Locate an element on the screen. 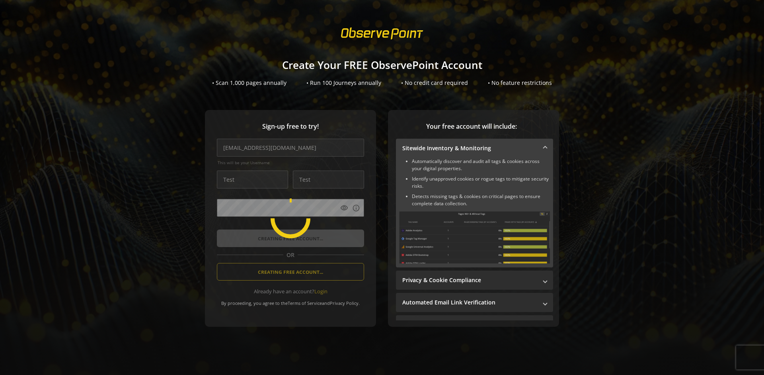  mat-panel-title: Sitewide Inventory & Monitoring is located at coordinates (470, 148).